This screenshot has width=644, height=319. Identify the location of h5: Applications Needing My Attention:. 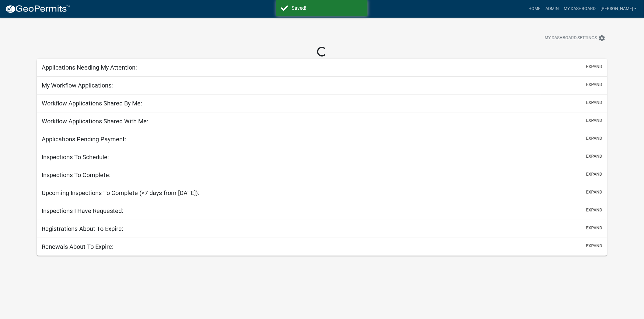
(89, 68).